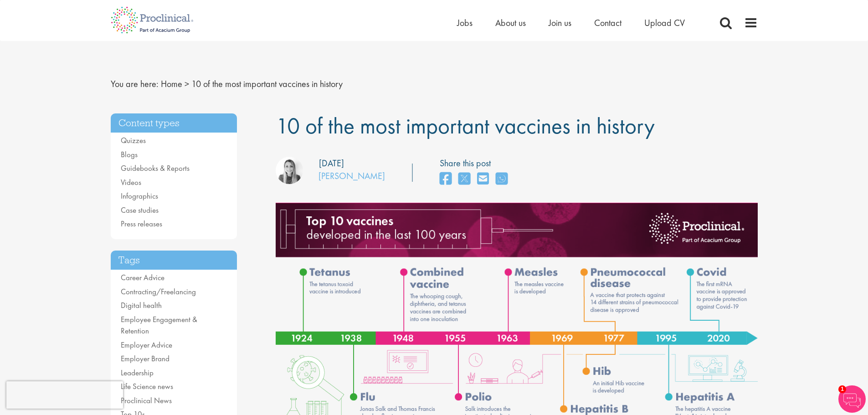  I want to click on img: Chatbot, so click(852, 399).